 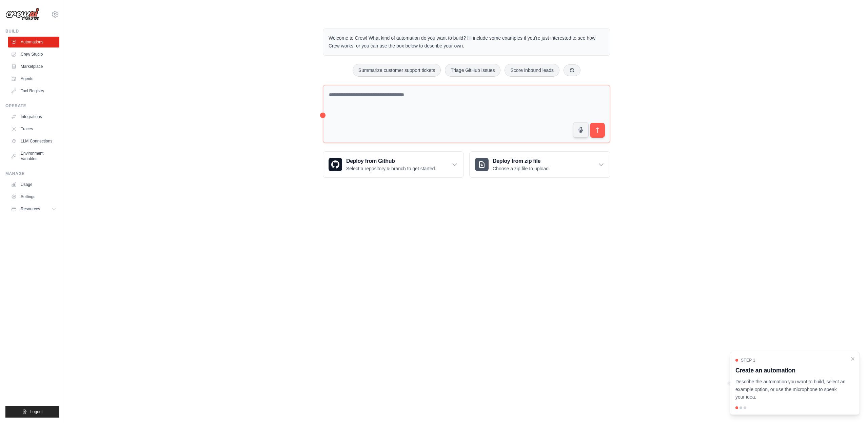 What do you see at coordinates (33, 209) in the screenshot?
I see `button: Resources` at bounding box center [33, 209].